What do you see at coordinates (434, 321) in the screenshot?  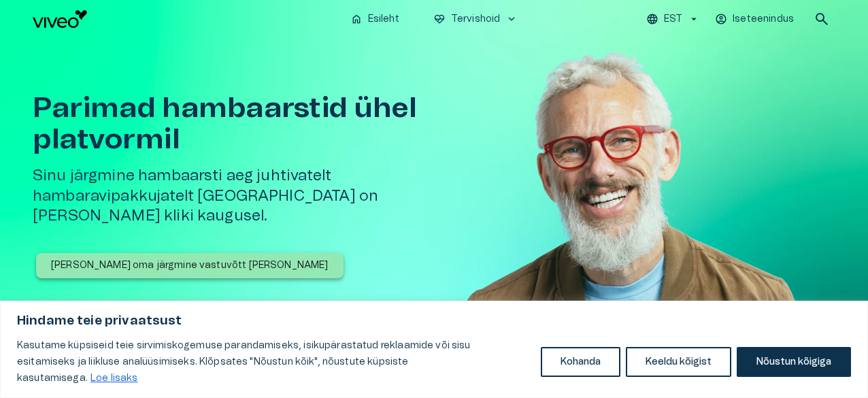 I see `p: Hindame teie privaatsust` at bounding box center [434, 321].